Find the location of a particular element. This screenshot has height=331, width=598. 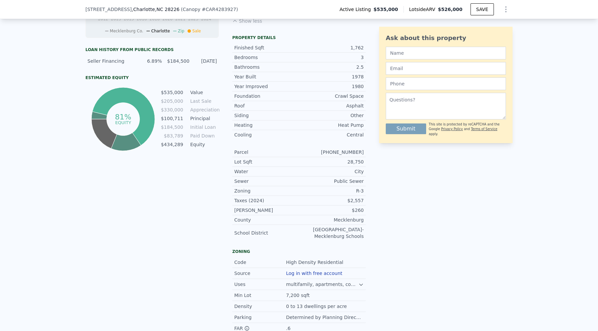

span: $526,000 is located at coordinates (450, 9).